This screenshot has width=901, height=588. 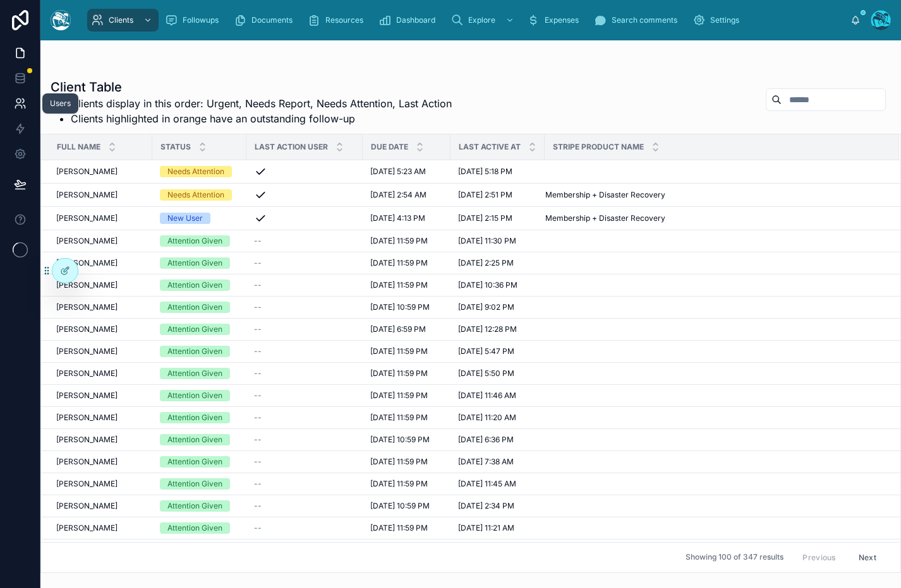 What do you see at coordinates (715, 218) in the screenshot?
I see `a: Membership + Disaster Recovery` at bounding box center [715, 218].